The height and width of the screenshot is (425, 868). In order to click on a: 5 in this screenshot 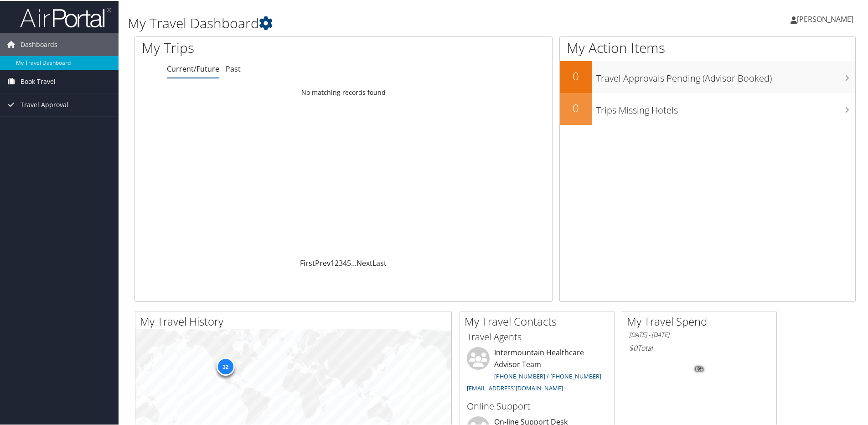, I will do `click(349, 262)`.